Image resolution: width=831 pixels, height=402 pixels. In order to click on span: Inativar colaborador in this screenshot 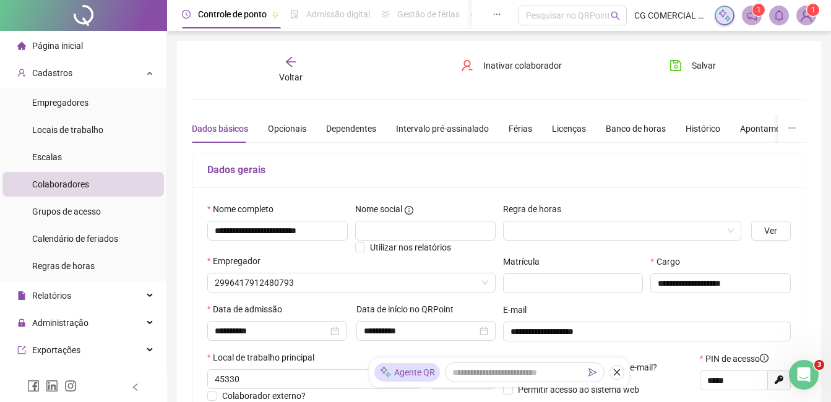, I will do `click(522, 66)`.